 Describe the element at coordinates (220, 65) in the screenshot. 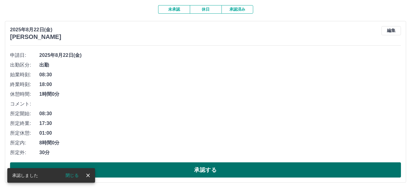

I see `span: 出勤` at that location.